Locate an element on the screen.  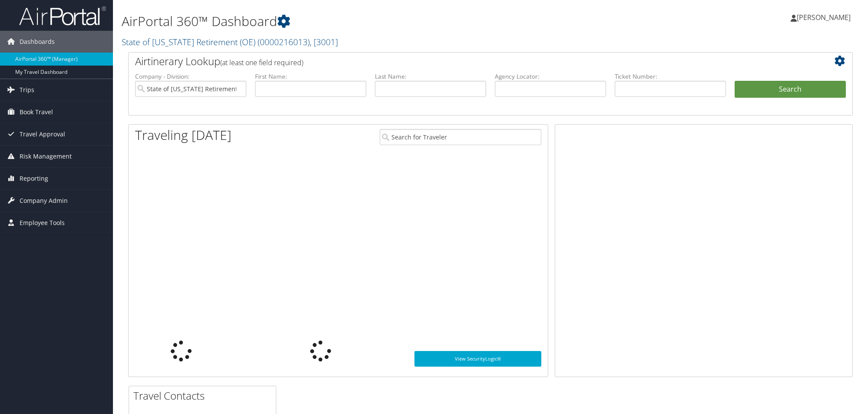
span: Dashboards is located at coordinates (37, 42).